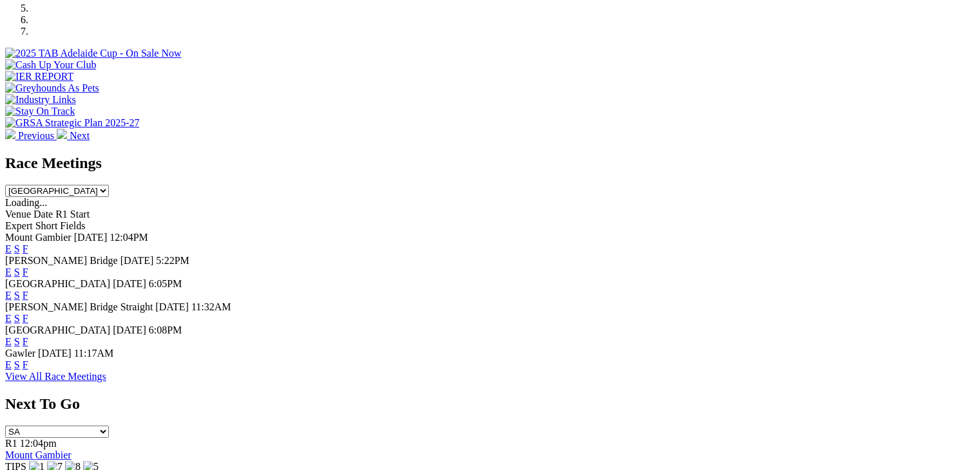 This screenshot has width=980, height=470. What do you see at coordinates (72, 225) in the screenshot?
I see `span: Fields` at bounding box center [72, 225].